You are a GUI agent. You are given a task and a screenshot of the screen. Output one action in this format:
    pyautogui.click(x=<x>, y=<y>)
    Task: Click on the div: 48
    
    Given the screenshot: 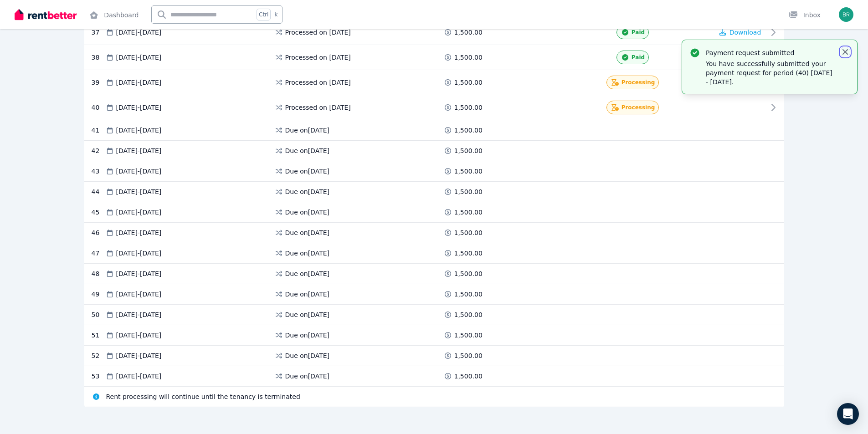 What is the action you would take?
    pyautogui.click(x=98, y=274)
    